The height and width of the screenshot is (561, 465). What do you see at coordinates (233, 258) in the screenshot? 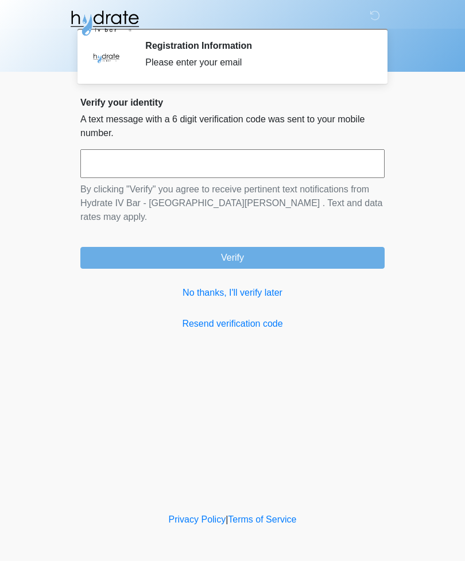
I see `button: Verify` at bounding box center [233, 258].